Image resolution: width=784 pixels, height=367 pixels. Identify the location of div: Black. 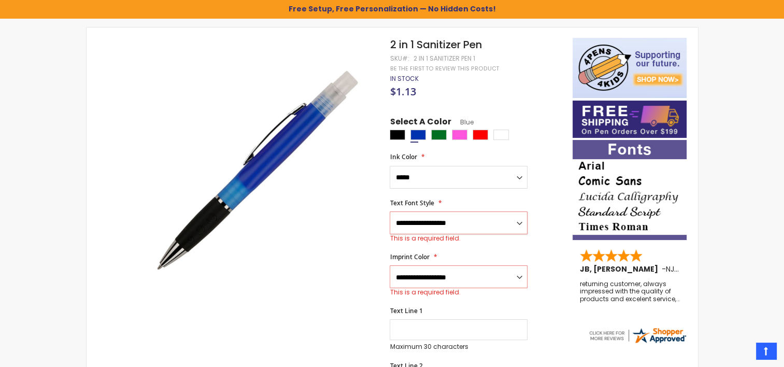
(397, 135).